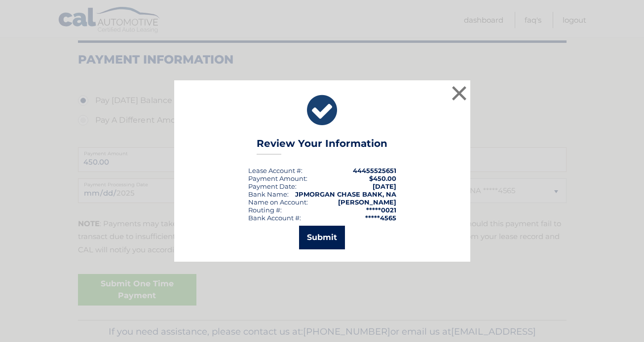  What do you see at coordinates (278, 202) in the screenshot?
I see `div: Name on Account:` at bounding box center [278, 202].